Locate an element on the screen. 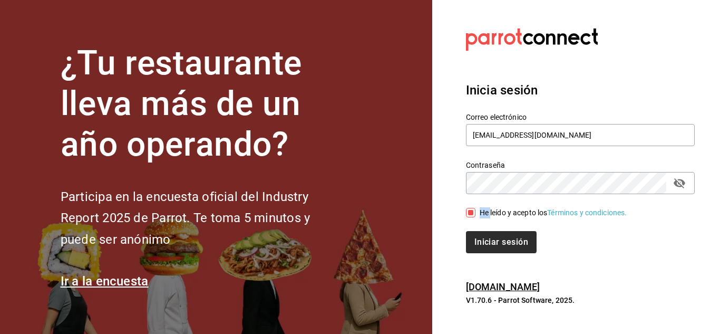 This screenshot has width=720, height=334. p: V1.70.6 - Parrot Software, 2025. is located at coordinates (581, 300).